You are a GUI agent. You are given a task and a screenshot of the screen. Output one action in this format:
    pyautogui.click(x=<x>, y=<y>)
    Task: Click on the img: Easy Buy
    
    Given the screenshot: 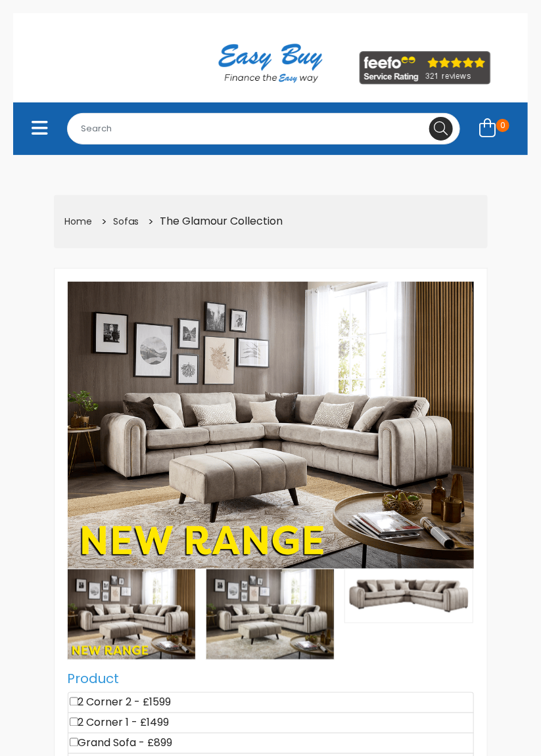 What is the action you would take?
    pyautogui.click(x=270, y=63)
    